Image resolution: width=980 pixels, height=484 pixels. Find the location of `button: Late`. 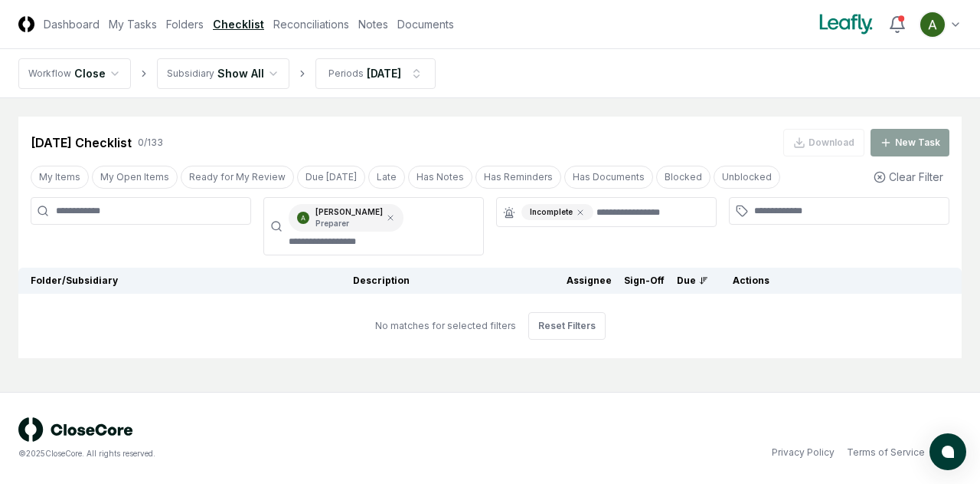

button: Late is located at coordinates (387, 177).